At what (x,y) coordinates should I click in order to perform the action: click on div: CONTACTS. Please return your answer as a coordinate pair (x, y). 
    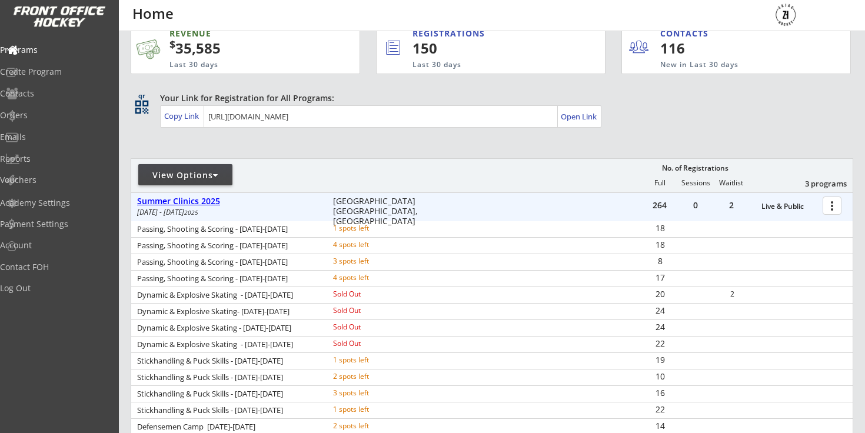
    Looking at the image, I should click on (687, 34).